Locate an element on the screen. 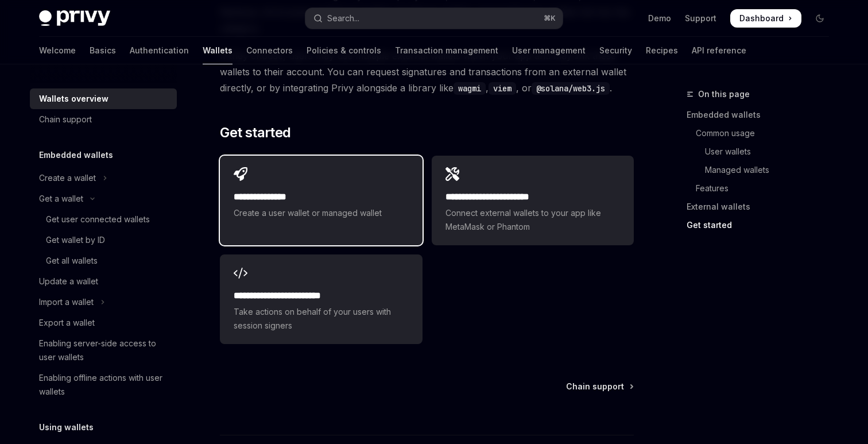 The height and width of the screenshot is (444, 868). a: External wallets is located at coordinates (763, 207).